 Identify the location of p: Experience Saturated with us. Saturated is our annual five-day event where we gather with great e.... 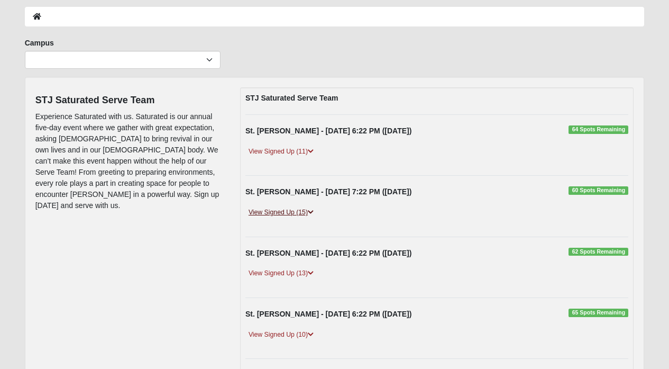
(130, 161).